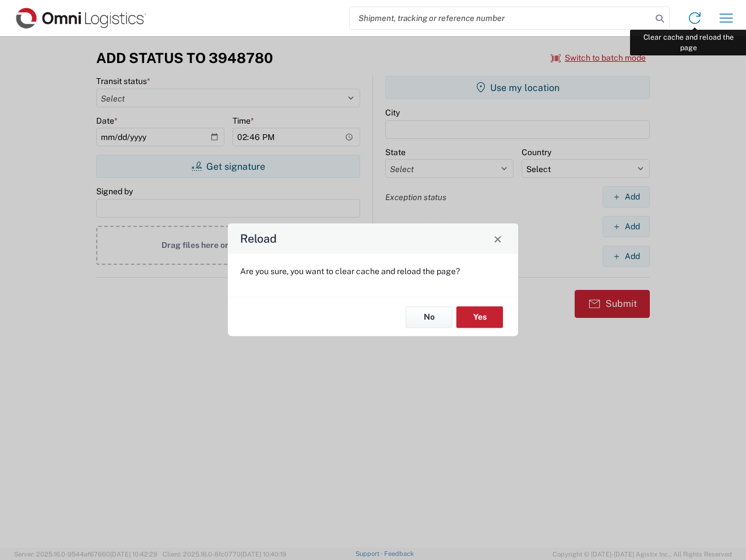 Image resolution: width=746 pixels, height=560 pixels. What do you see at coordinates (498, 239) in the screenshot?
I see `button: Close` at bounding box center [498, 239].